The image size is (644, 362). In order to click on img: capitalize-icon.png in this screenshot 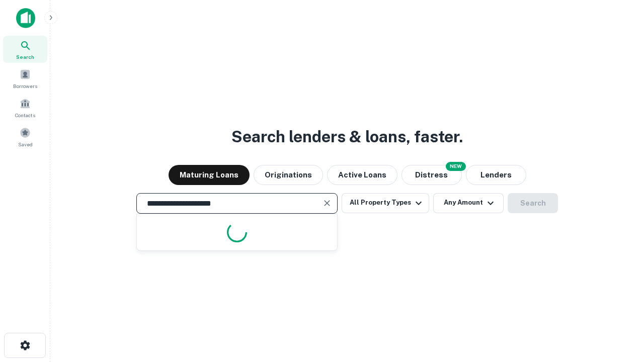, I will do `click(26, 18)`.